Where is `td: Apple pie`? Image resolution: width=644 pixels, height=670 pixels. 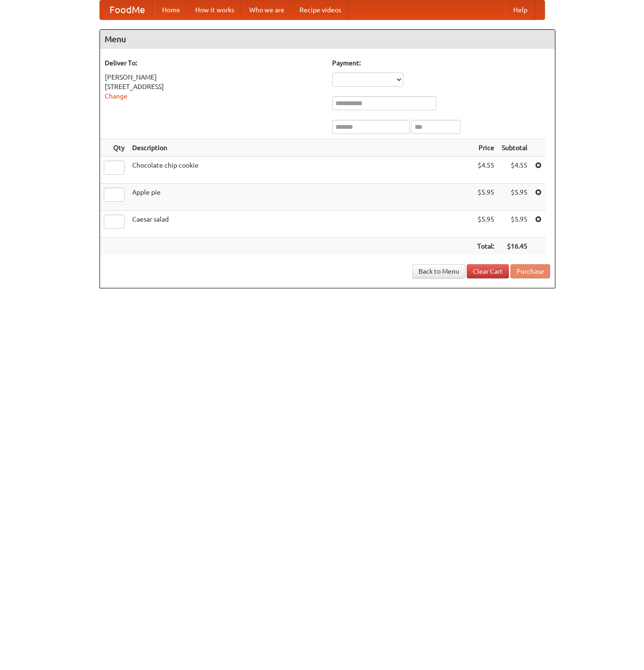
td: Apple pie is located at coordinates (300, 197).